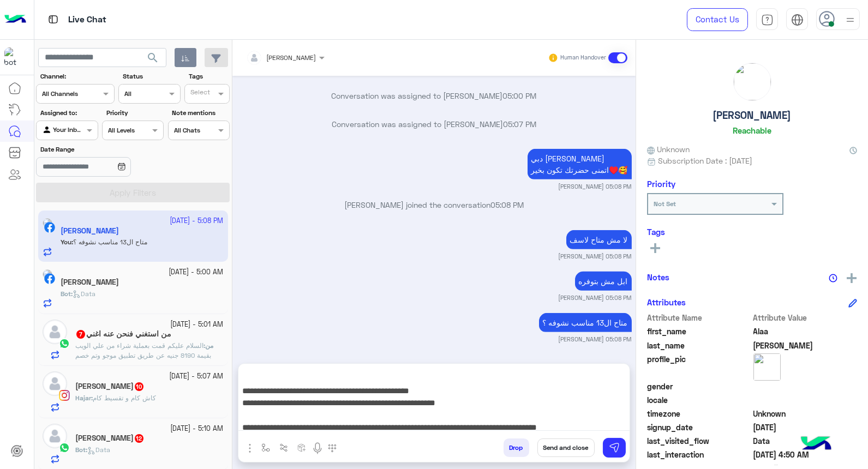  I want to click on span: search, so click(153, 58).